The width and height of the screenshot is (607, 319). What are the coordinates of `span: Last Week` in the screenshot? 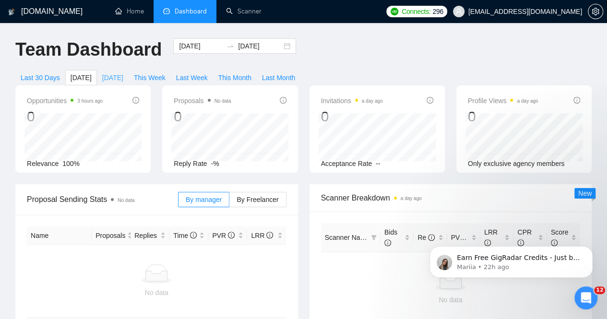 It's located at (192, 78).